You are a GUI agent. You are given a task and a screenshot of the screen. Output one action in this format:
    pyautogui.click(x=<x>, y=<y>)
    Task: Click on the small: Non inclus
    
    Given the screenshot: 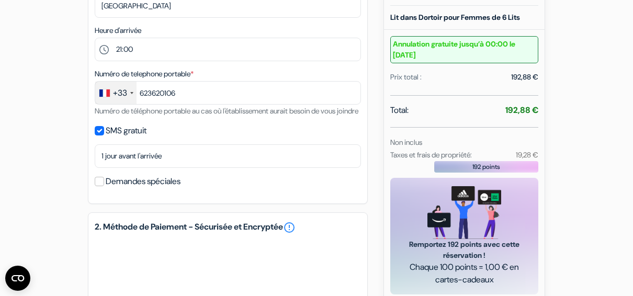 What is the action you would take?
    pyautogui.click(x=406, y=142)
    